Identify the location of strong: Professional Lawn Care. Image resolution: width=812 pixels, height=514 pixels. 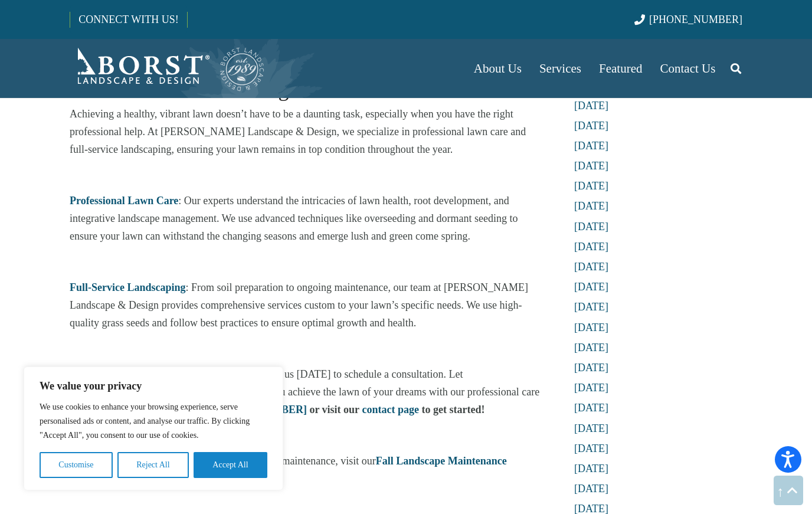
(124, 200).